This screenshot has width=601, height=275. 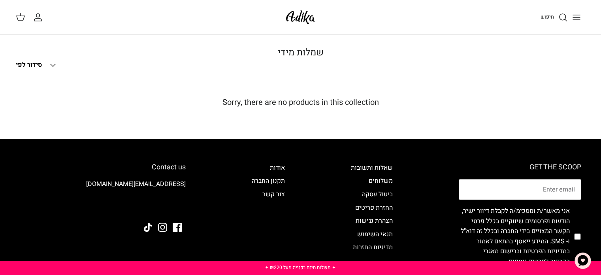 What do you see at coordinates (378, 194) in the screenshot?
I see `a: ביטול עסקה` at bounding box center [378, 194].